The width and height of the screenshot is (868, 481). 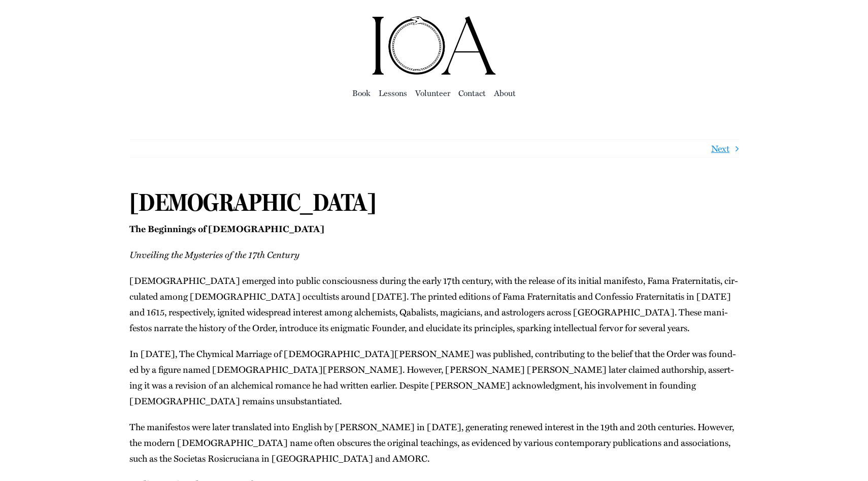 What do you see at coordinates (472, 93) in the screenshot?
I see `span: Con­tact` at bounding box center [472, 93].